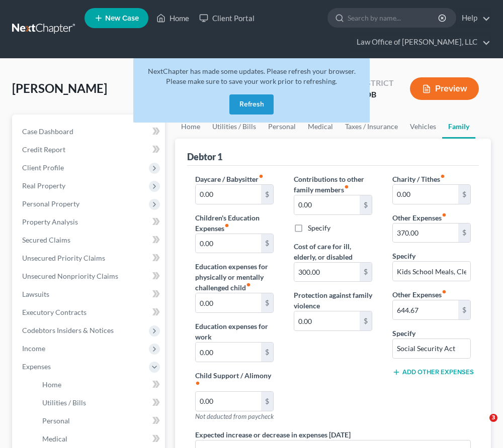 This screenshot has height=448, width=503. Describe the element at coordinates (235, 277) in the screenshot. I see `label: Education expenses for physically or mentally challenged child` at that location.